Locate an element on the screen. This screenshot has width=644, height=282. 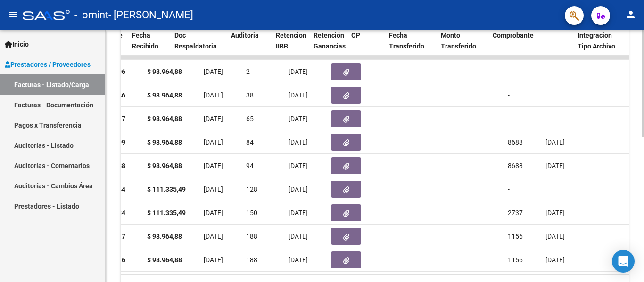
mat-icon: menu is located at coordinates (13, 15).